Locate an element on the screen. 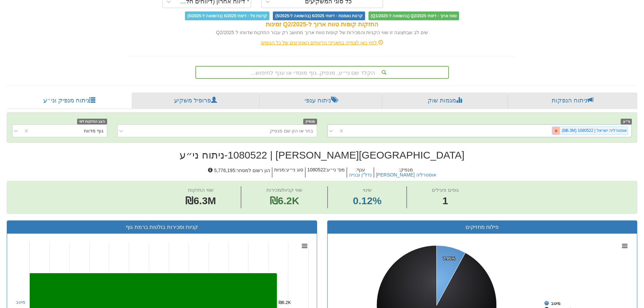 The image size is (644, 308). span: 0.12% is located at coordinates (367, 201).